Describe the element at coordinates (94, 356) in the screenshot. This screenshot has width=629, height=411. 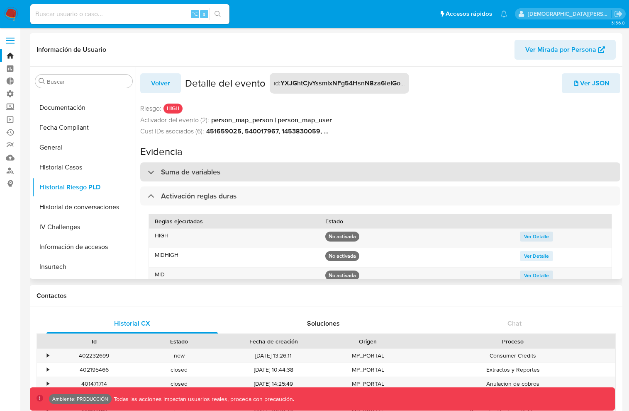
I see `div: 402232699` at that location.